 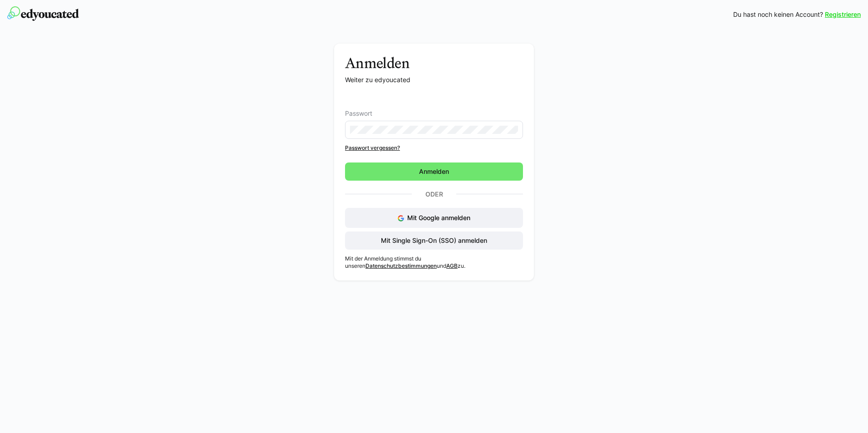 I want to click on span: Anmelden, so click(x=434, y=171).